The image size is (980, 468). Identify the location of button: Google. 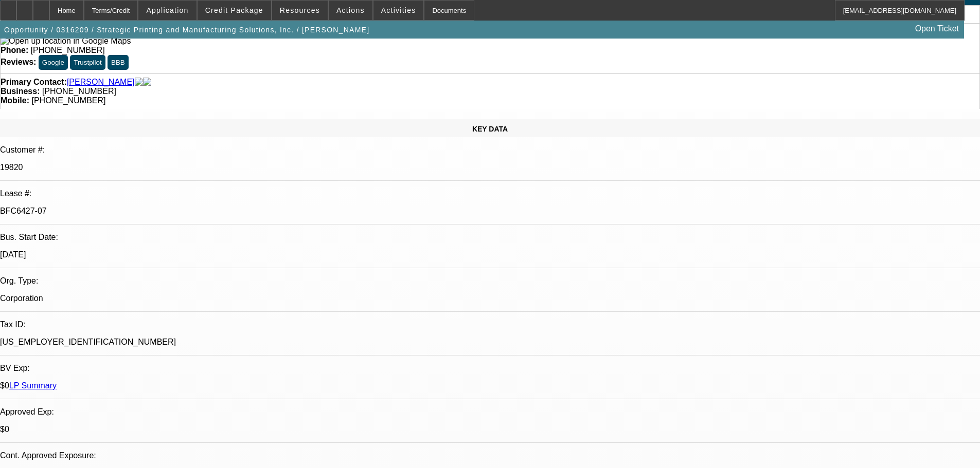
(53, 62).